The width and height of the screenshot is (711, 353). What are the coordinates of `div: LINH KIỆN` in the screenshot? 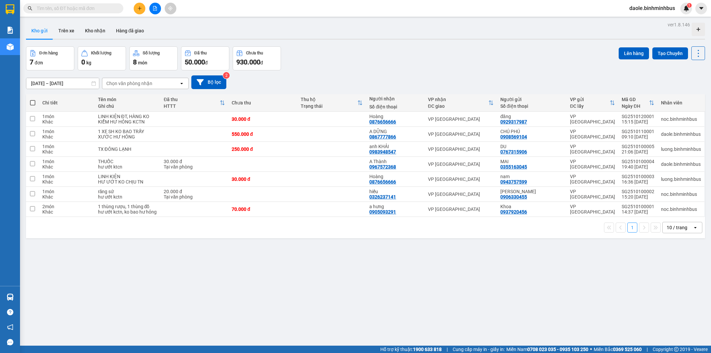 It's located at (128, 176).